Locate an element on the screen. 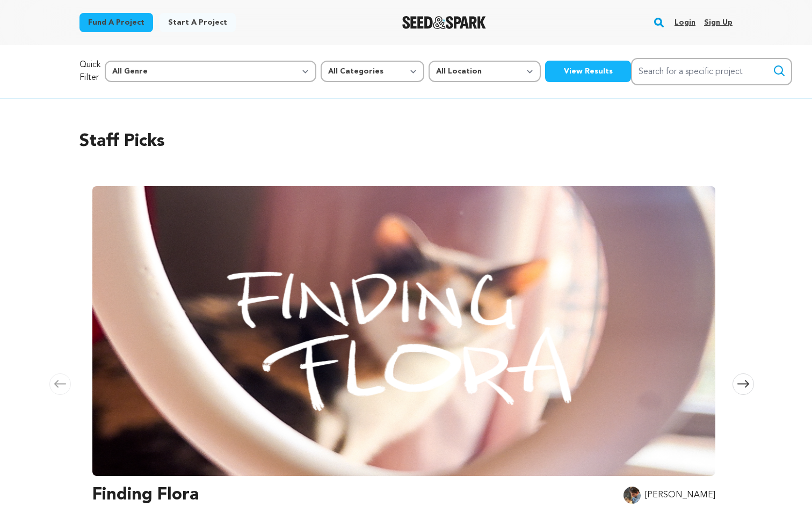  a: Sign up is located at coordinates (718, 23).